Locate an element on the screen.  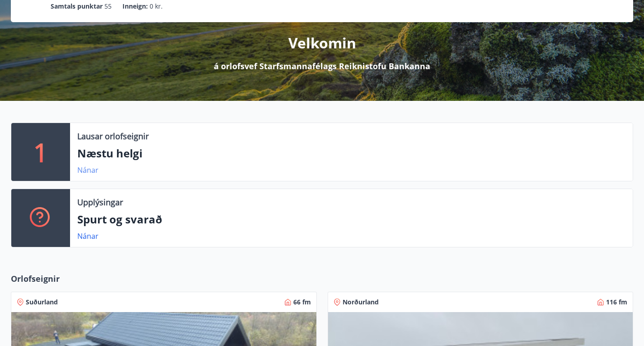
p: Velkomin is located at coordinates (322, 43).